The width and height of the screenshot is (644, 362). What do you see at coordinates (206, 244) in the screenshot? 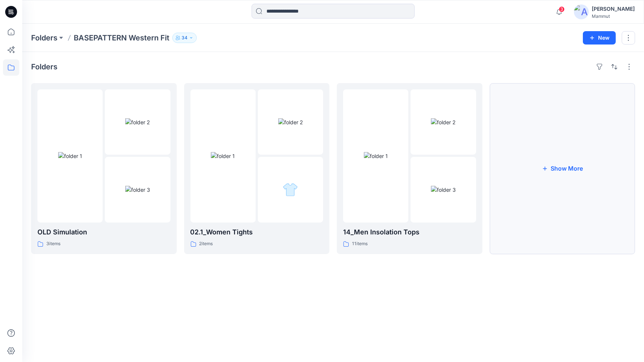
I see `p: 2 items` at bounding box center [206, 244].